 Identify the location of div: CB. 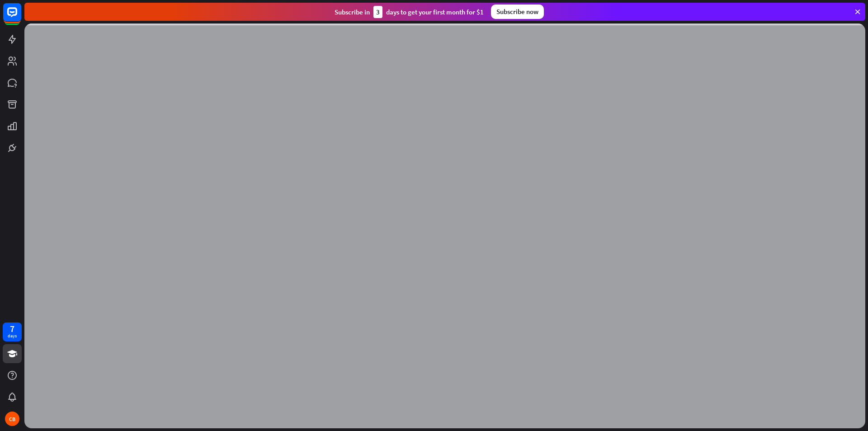
(12, 418).